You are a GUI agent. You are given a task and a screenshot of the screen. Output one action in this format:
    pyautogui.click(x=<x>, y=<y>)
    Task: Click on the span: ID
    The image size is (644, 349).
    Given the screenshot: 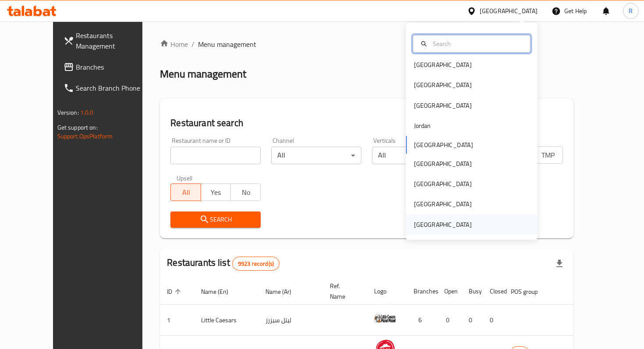 What is the action you would take?
    pyautogui.click(x=175, y=292)
    